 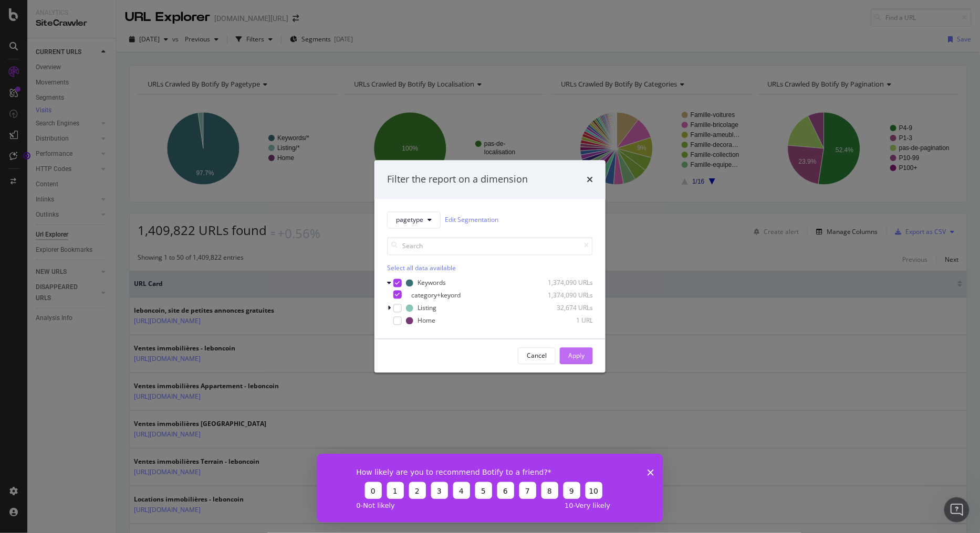 What do you see at coordinates (567, 320) in the screenshot?
I see `div: 1 URL` at bounding box center [567, 320].